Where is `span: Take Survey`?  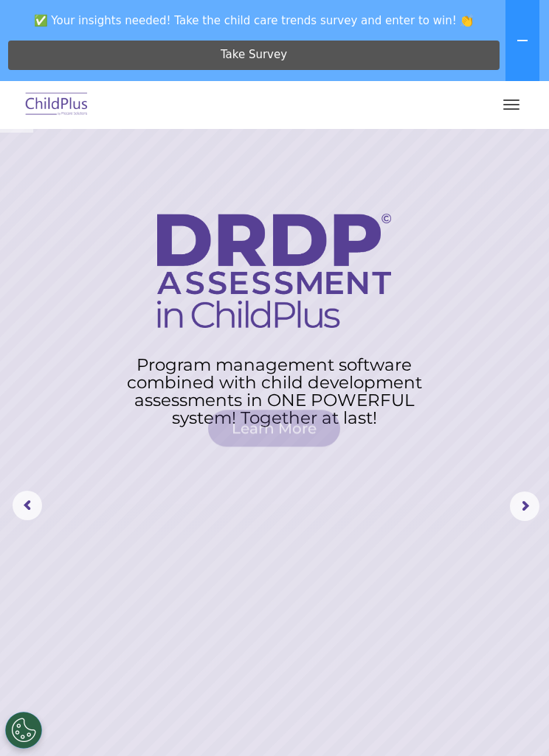
span: Take Survey is located at coordinates (254, 54).